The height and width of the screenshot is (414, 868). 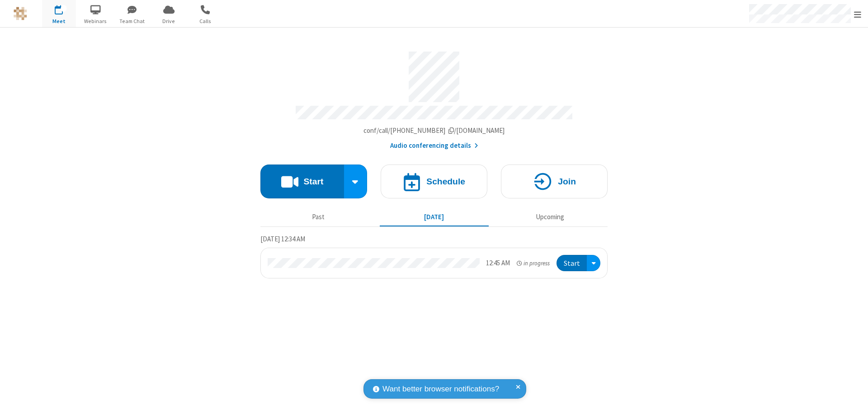 I want to click on img: QA Selenium DO NOT DELETE OR CHANGE, so click(x=20, y=14).